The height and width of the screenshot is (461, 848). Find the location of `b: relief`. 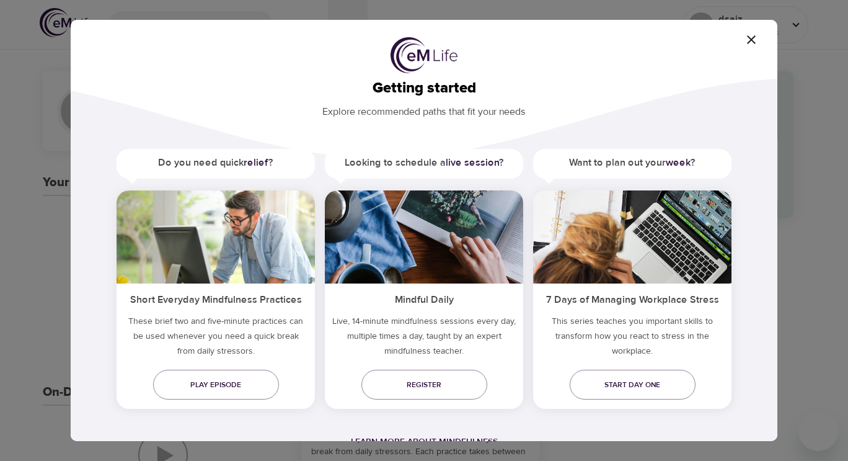

b: relief is located at coordinates (256, 162).